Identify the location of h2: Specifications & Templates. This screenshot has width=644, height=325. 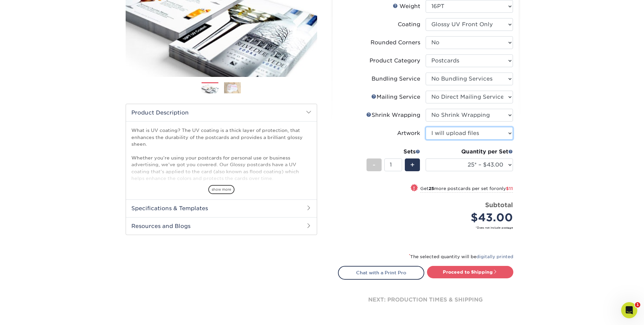
(222, 209).